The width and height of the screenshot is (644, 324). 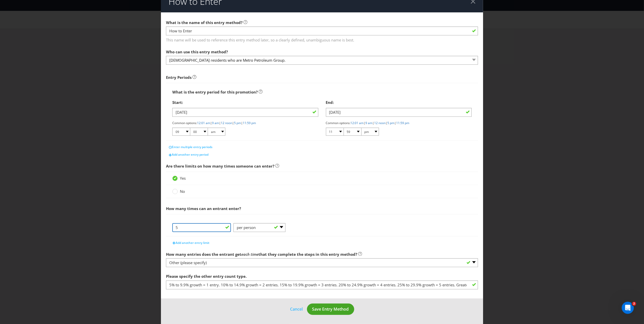 I want to click on span: Add another entry limit, so click(x=192, y=243).